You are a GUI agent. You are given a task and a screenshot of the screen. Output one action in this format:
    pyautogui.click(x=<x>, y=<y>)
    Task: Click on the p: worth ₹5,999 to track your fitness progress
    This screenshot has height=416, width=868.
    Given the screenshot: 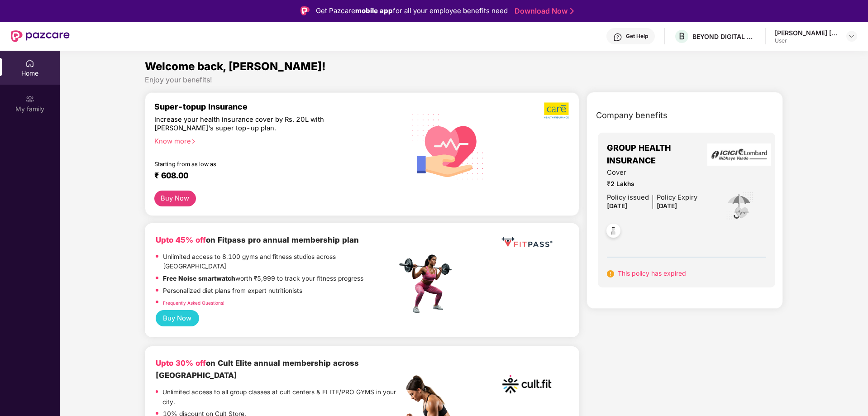 What is the action you would take?
    pyautogui.click(x=263, y=279)
    